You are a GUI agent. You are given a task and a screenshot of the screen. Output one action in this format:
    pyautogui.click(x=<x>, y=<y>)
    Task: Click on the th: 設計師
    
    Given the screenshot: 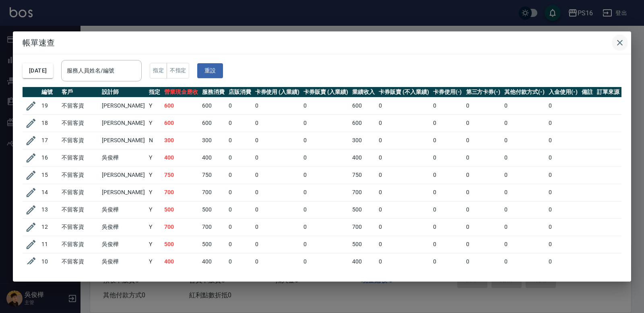 What is the action you would take?
    pyautogui.click(x=123, y=92)
    